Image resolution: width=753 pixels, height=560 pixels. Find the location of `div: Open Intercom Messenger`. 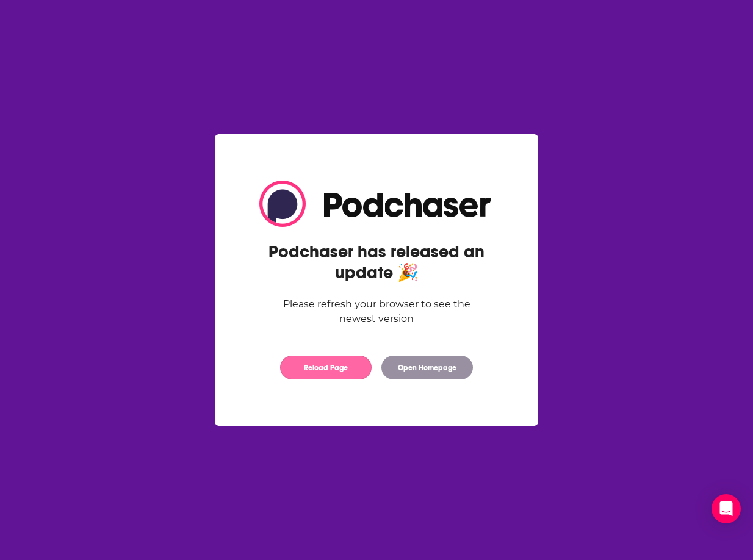

div: Open Intercom Messenger is located at coordinates (726, 509).